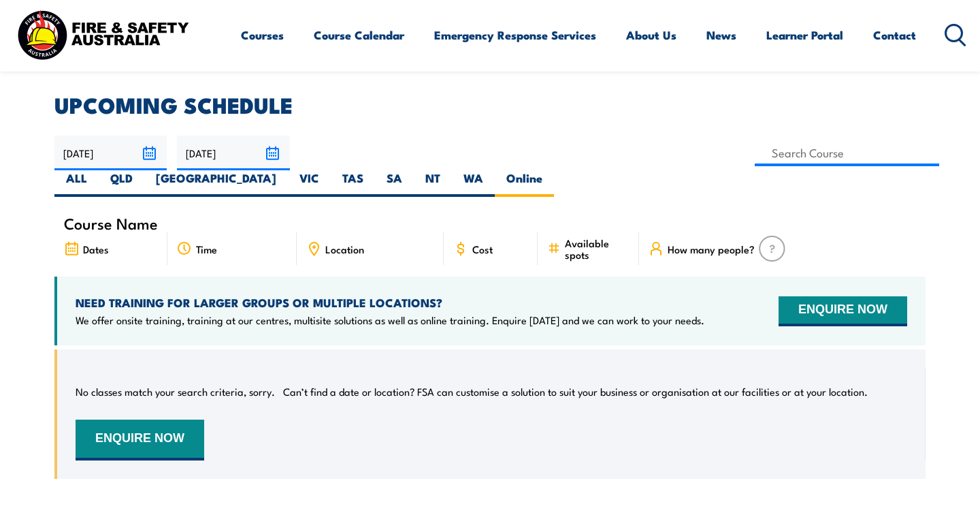 The height and width of the screenshot is (530, 980). I want to click on input: From date, so click(111, 152).